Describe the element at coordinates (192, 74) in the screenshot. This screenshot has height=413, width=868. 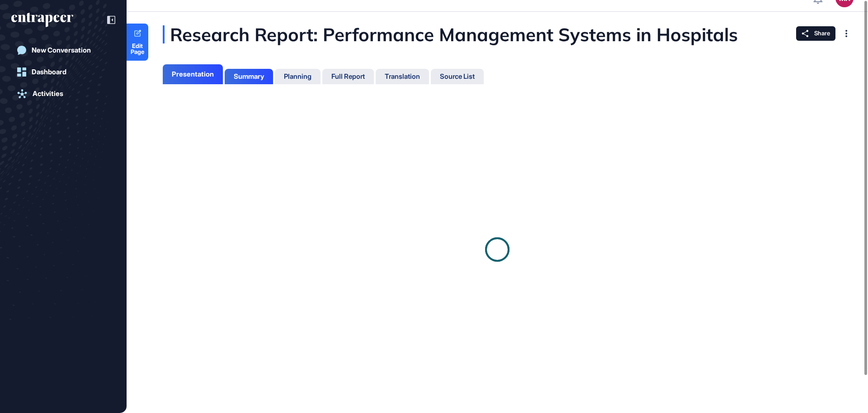
I see `div: Presentation` at that location.